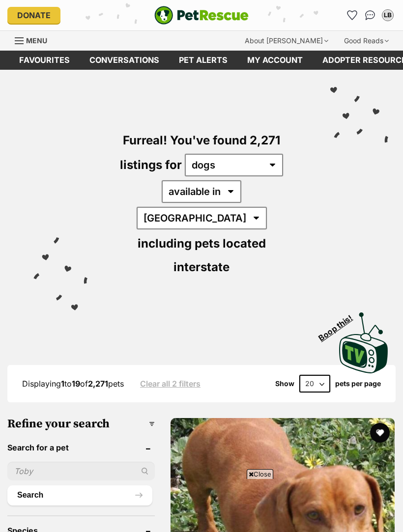 This screenshot has width=403, height=532. Describe the element at coordinates (364, 339) in the screenshot. I see `a: Boop this!` at that location.